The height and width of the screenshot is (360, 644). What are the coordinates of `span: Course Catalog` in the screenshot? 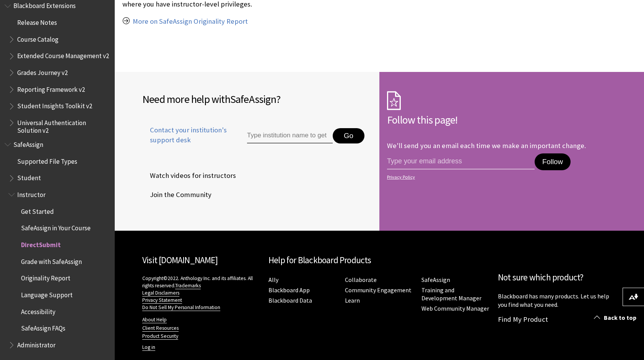 It's located at (38, 38).